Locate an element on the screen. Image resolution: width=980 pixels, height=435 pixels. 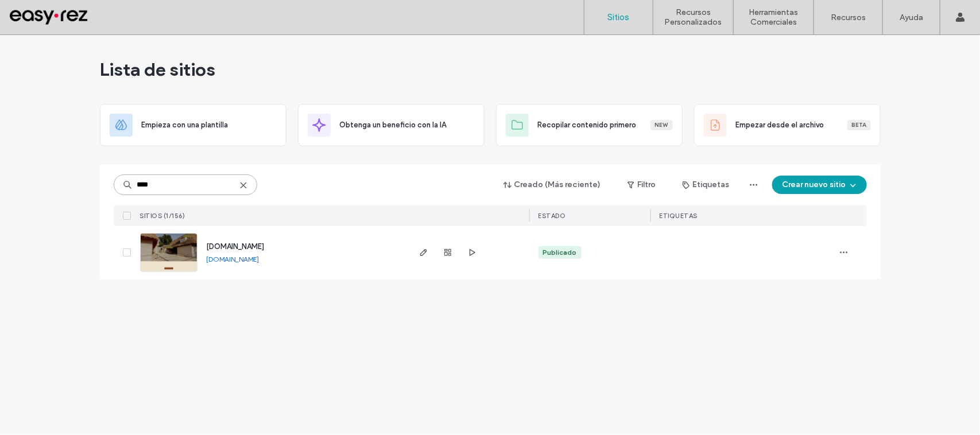
div: Publicado is located at coordinates (560, 252).